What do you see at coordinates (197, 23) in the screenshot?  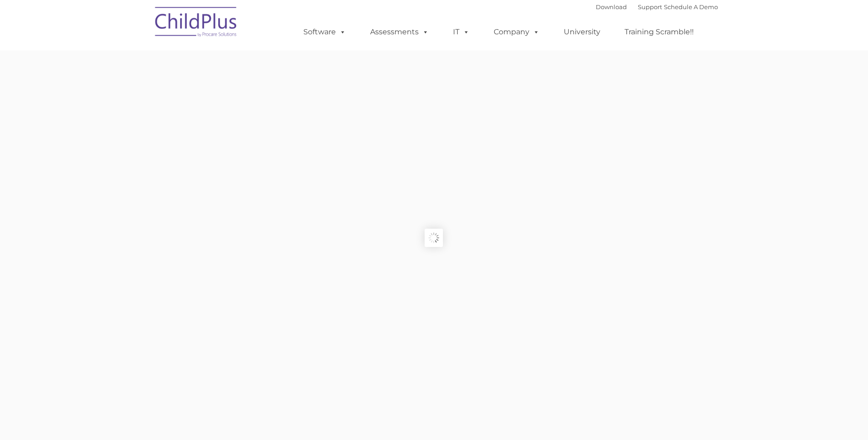 I see `img: ChildPlus by Procare Solutions` at bounding box center [197, 23].